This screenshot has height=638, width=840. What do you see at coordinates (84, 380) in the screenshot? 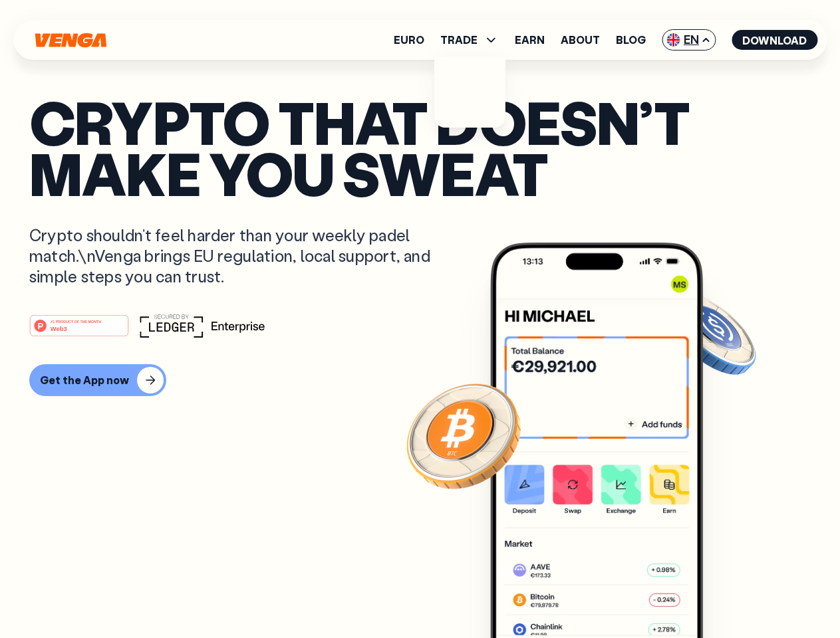
I see `div: Get the App now` at bounding box center [84, 380].